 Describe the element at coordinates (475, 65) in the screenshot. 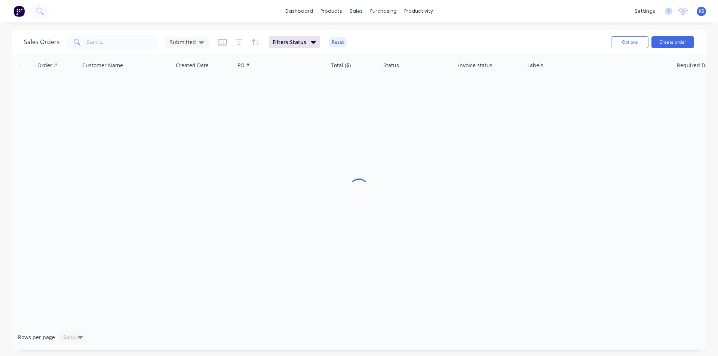

I see `div: Invoice status` at that location.